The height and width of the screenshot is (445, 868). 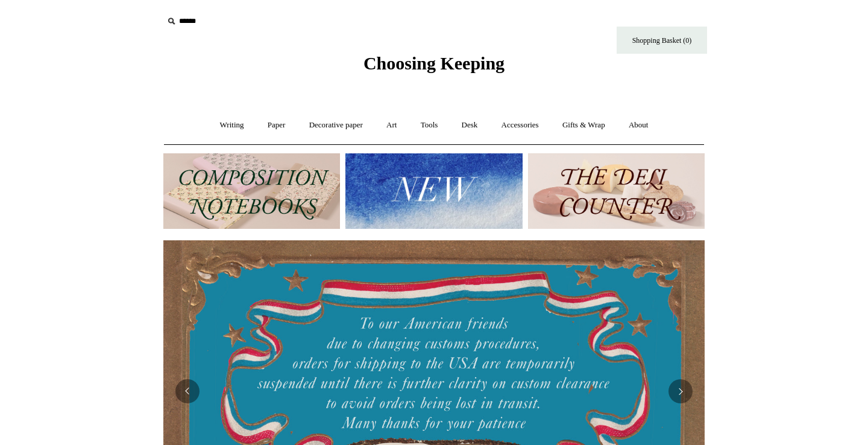 I want to click on img: The Deli Counter, so click(x=616, y=191).